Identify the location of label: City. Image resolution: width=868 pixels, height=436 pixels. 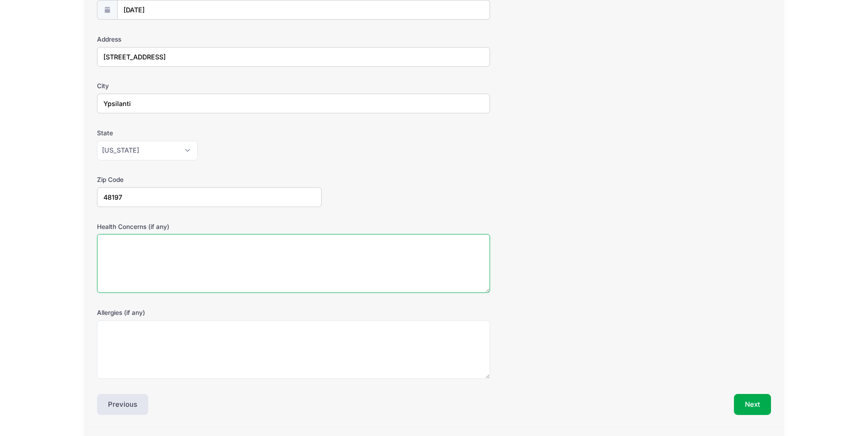
(209, 86).